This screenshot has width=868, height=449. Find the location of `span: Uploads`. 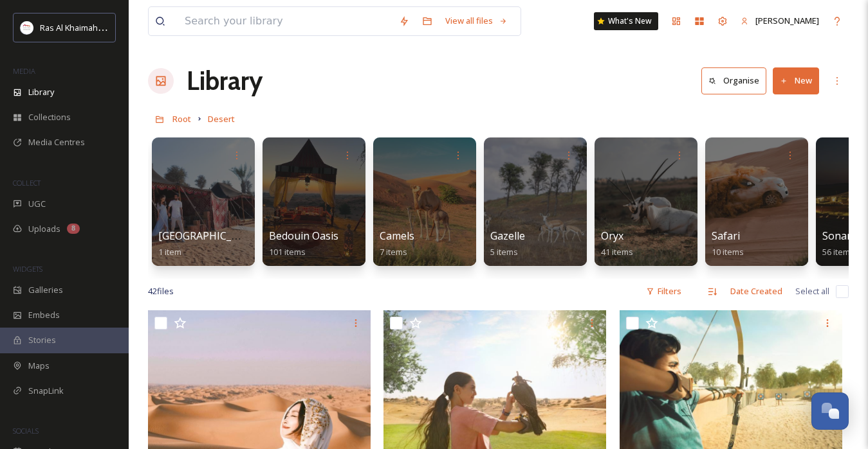

span: Uploads is located at coordinates (44, 229).